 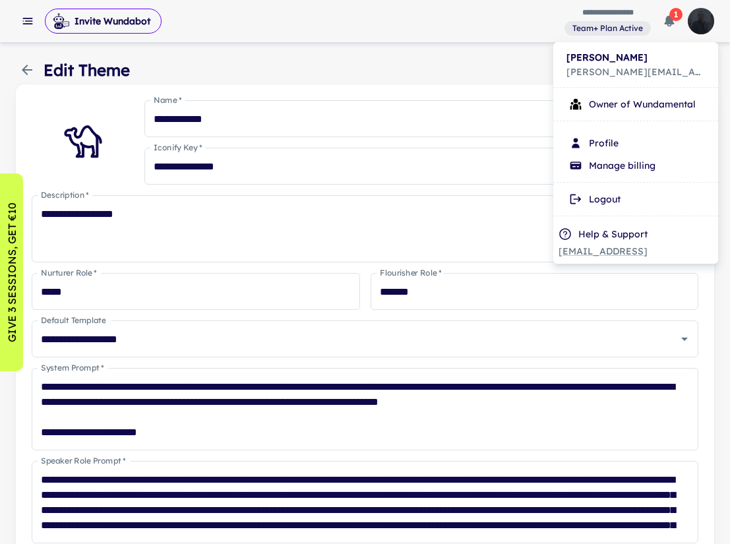 What do you see at coordinates (642, 104) in the screenshot?
I see `p: Owner of Wundamental` at bounding box center [642, 104].